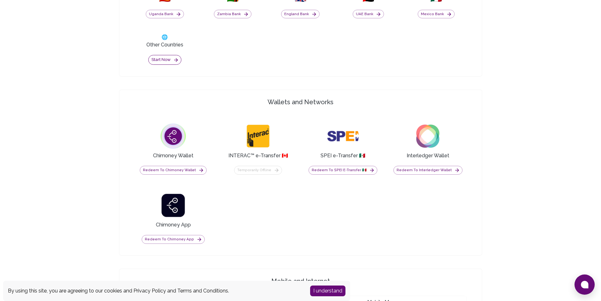 The image size is (601, 301). What do you see at coordinates (258, 156) in the screenshot?
I see `h3: INTERAC™ e-Transfer 🇨🇦` at bounding box center [258, 156].